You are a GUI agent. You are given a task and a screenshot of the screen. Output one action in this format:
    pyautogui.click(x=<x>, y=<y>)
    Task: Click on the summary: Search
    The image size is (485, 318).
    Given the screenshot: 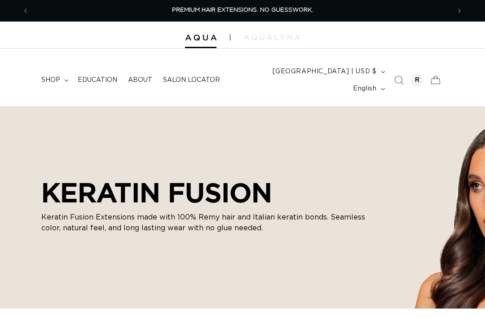 What is the action you would take?
    pyautogui.click(x=399, y=80)
    